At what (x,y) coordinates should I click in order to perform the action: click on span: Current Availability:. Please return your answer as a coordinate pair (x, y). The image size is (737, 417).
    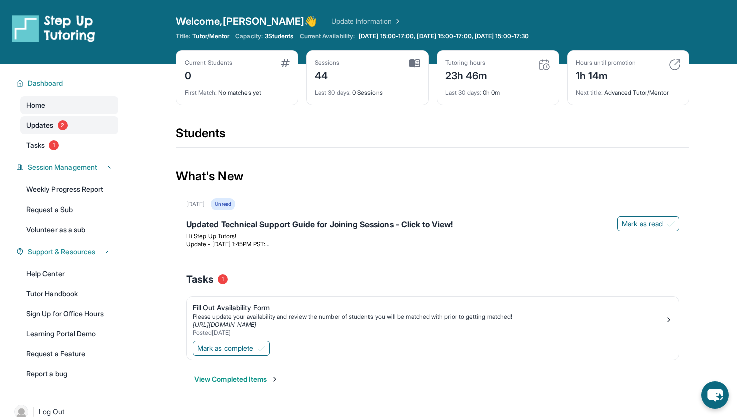
    Looking at the image, I should click on (327, 36).